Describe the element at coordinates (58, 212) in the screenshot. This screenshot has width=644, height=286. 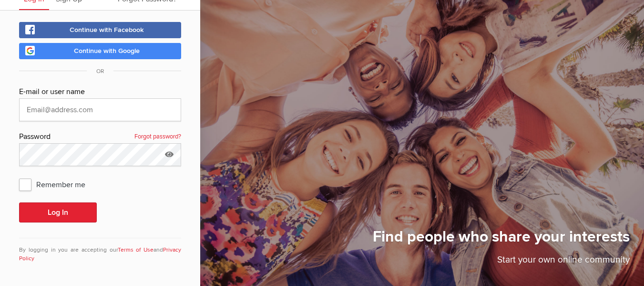
I see `button: Log In` at that location.